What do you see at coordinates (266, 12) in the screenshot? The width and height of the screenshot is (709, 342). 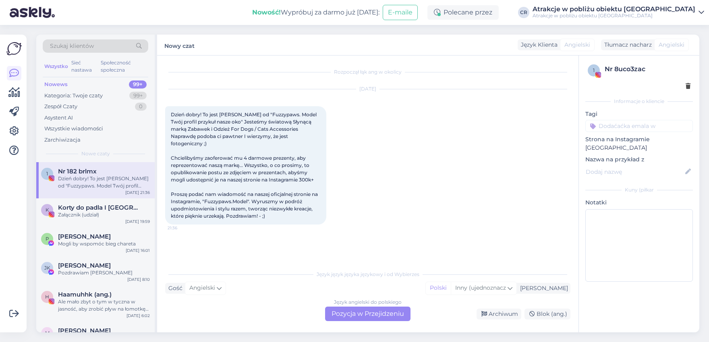 I see `b: Nowość!` at bounding box center [266, 12].